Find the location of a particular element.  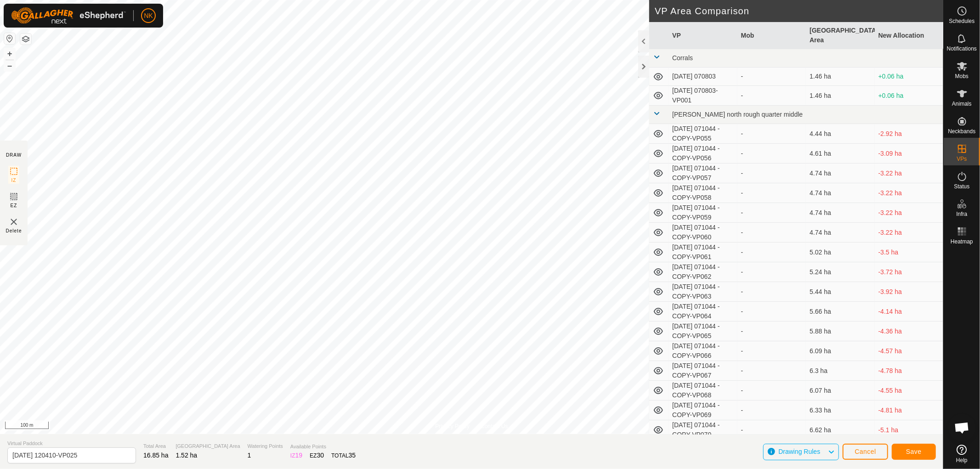

td: -4.14 ha is located at coordinates (909, 311).